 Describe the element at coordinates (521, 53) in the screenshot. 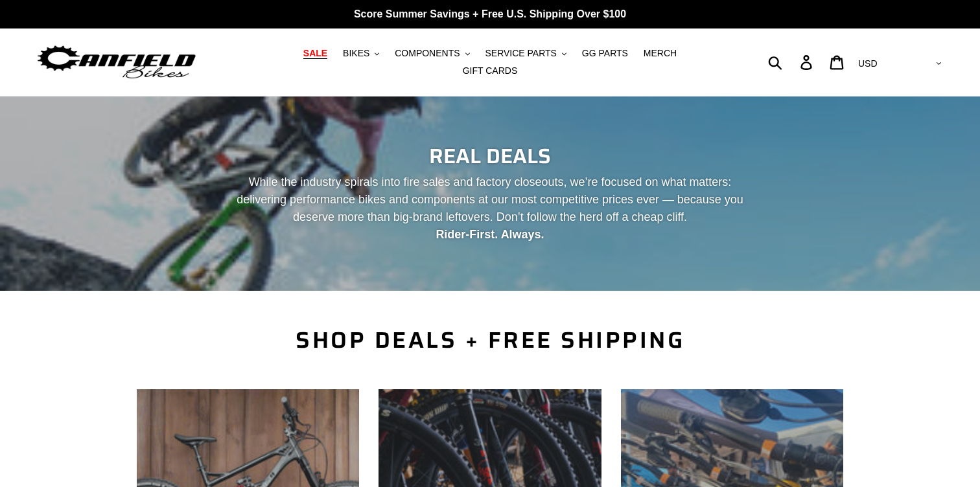

I see `span: SERVICE PARTS` at that location.